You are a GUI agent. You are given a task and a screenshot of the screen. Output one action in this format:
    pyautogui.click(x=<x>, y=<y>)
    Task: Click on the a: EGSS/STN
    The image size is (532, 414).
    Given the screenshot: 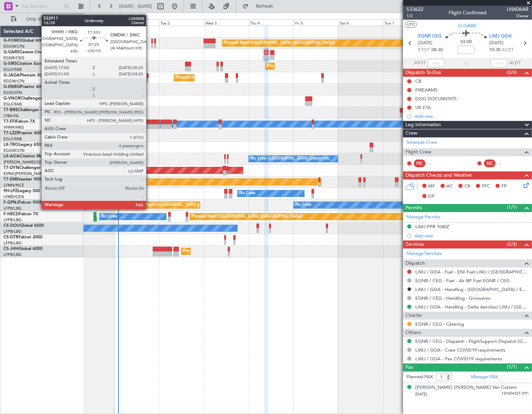 What is the action you would take?
    pyautogui.click(x=13, y=92)
    